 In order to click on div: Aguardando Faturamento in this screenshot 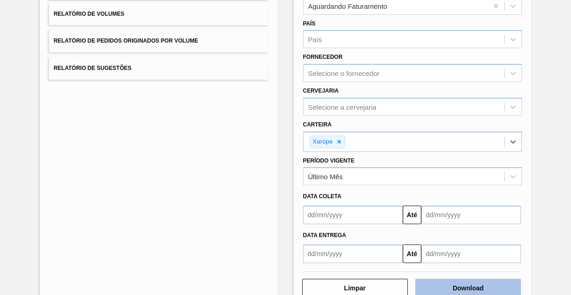, I will do `click(348, 6)`.